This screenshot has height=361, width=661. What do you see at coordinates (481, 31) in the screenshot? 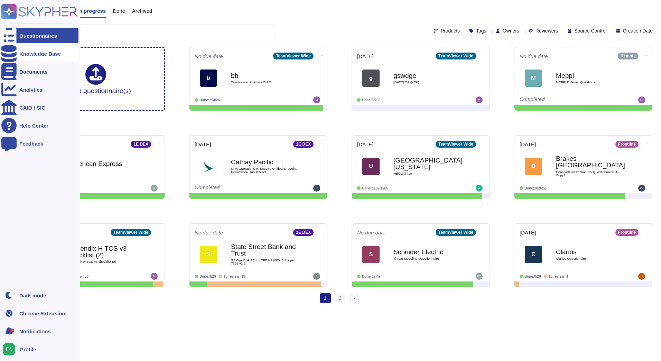
I see `span: Tags` at bounding box center [481, 31].